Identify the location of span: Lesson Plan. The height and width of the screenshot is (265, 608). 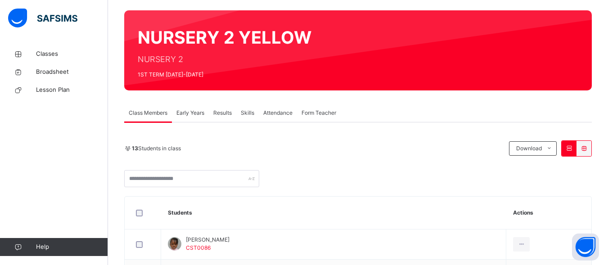
(72, 90).